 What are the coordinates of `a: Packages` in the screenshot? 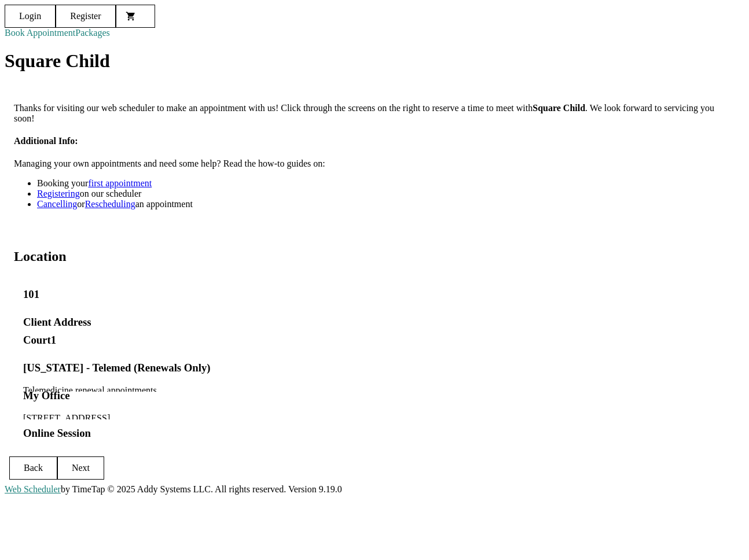 It's located at (93, 32).